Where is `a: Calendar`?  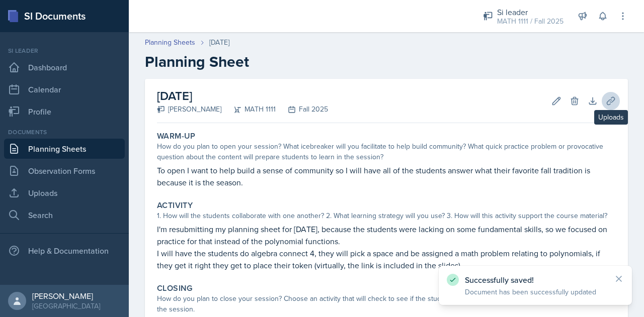
a: Calendar is located at coordinates (64, 89).